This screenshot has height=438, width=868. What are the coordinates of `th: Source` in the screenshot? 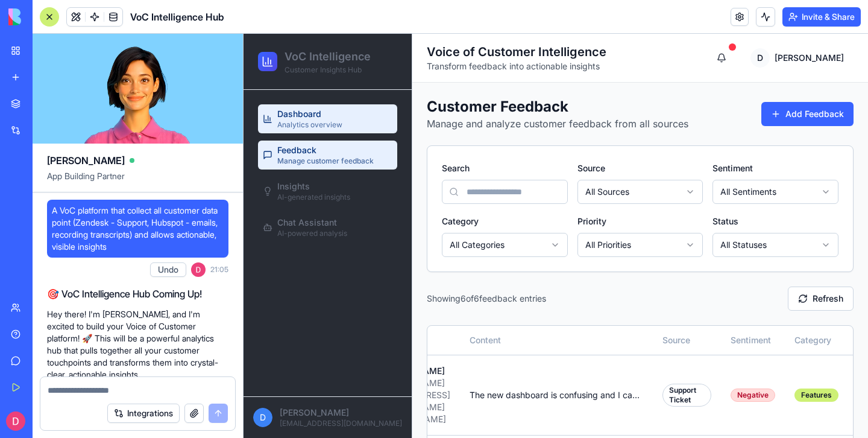 It's located at (443, 306).